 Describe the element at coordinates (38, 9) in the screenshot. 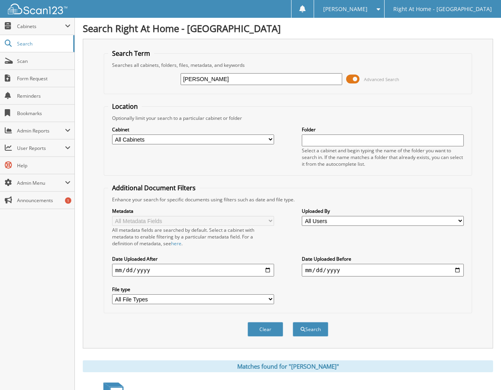

I see `img: scan123-logo-white.svg` at that location.